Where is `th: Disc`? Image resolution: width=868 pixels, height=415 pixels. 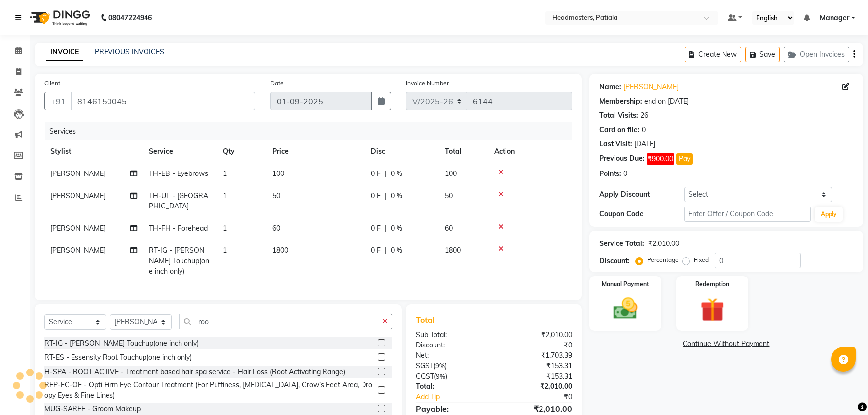 th: Disc is located at coordinates (402, 151).